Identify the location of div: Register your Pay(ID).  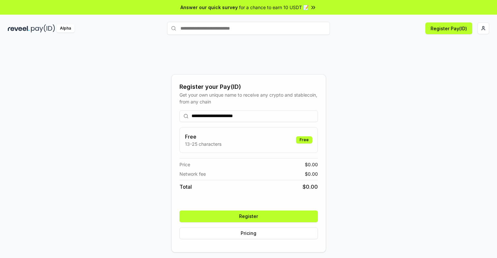
(249, 87).